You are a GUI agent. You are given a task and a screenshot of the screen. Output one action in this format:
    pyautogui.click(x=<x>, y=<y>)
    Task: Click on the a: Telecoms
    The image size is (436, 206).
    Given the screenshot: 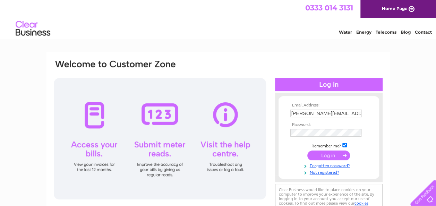 What is the action you would take?
    pyautogui.click(x=386, y=32)
    